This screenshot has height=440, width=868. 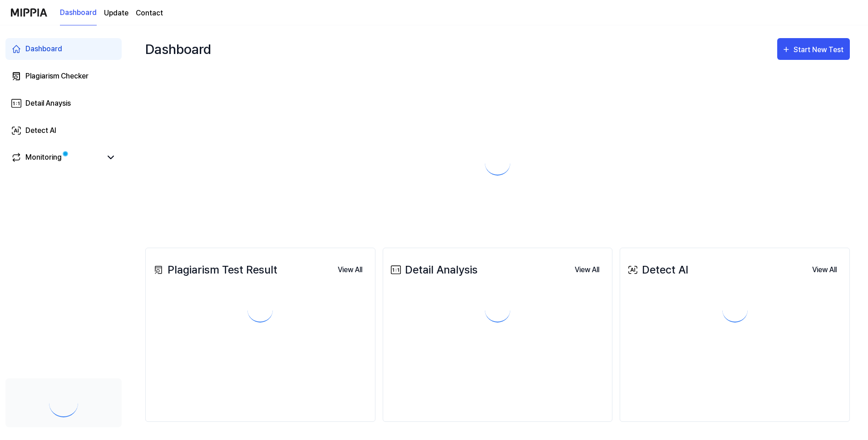 What do you see at coordinates (149, 13) in the screenshot?
I see `a: Contact` at bounding box center [149, 13].